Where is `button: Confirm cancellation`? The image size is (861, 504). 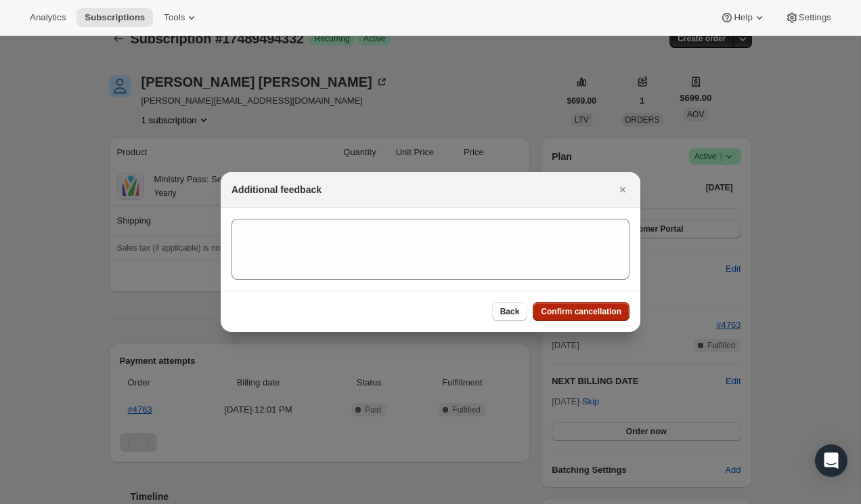 button: Confirm cancellation is located at coordinates (581, 311).